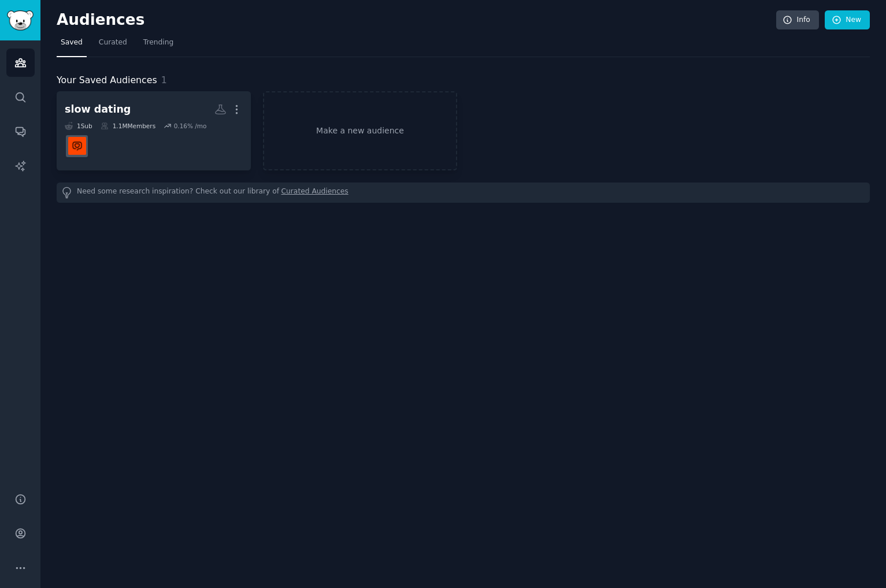 The height and width of the screenshot is (588, 886). I want to click on div: 0.16 % /mo, so click(191, 126).